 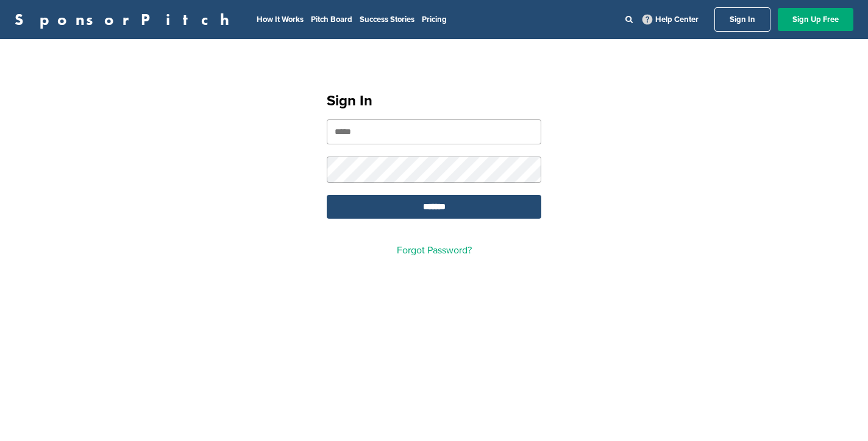 I want to click on a: Pricing, so click(x=434, y=20).